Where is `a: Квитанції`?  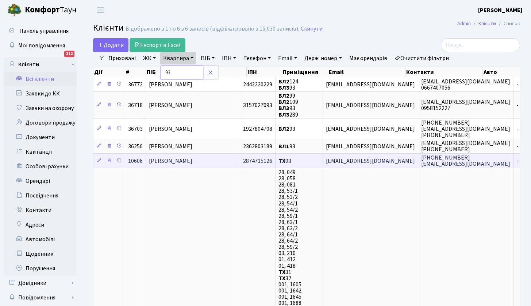 a: Квитанції is located at coordinates (40, 152).